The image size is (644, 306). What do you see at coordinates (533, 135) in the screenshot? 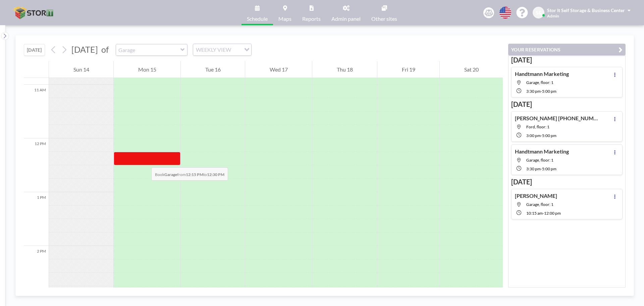
I see `span: 3:00 PM` at bounding box center [533, 135].